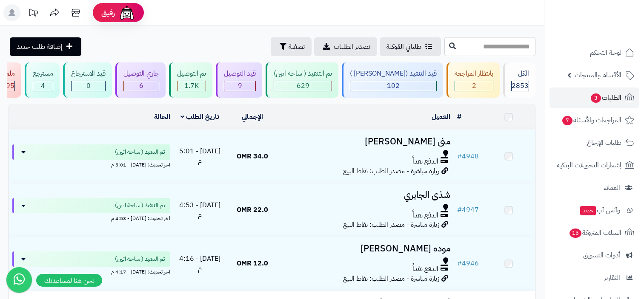 Image resolution: width=644 pixels, height=299 pixels. Describe the element at coordinates (594, 53) in the screenshot. I see `a: لوحة التحكم` at that location.